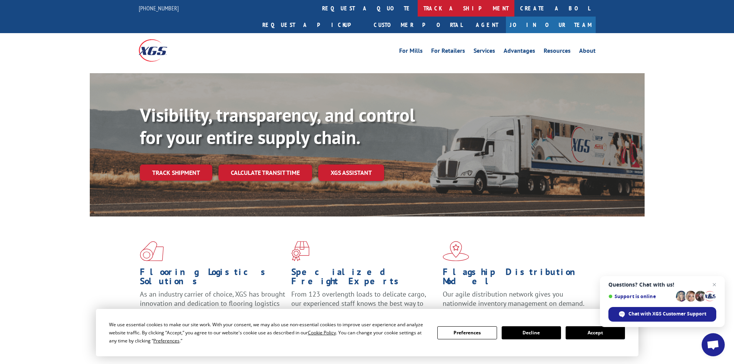 The height and width of the screenshot is (364, 734). Describe the element at coordinates (551, 25) in the screenshot. I see `a: Join Our Team` at that location.